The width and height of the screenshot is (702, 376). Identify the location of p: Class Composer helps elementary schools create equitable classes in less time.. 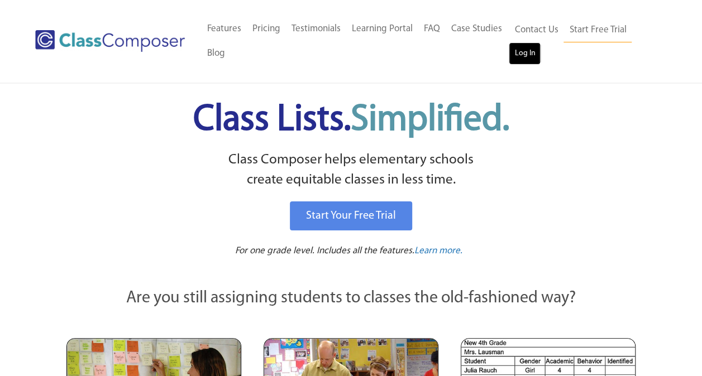
(351, 170).